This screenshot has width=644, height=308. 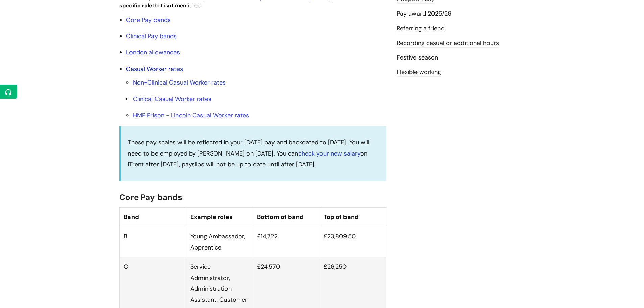 What do you see at coordinates (417, 57) in the screenshot?
I see `a: Festive season` at bounding box center [417, 57].